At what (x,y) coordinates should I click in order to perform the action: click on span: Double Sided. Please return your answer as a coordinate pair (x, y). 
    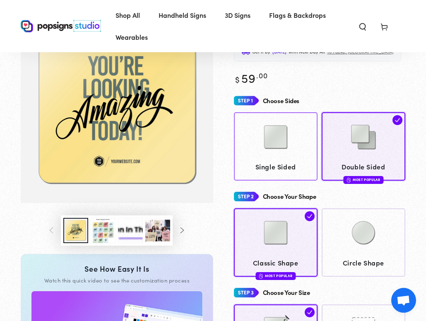
    Looking at the image, I should click on (363, 166).